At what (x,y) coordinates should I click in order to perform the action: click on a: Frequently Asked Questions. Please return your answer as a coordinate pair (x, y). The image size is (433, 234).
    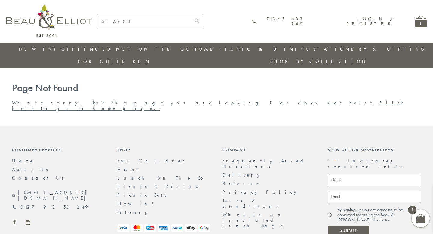
    Looking at the image, I should click on (265, 163).